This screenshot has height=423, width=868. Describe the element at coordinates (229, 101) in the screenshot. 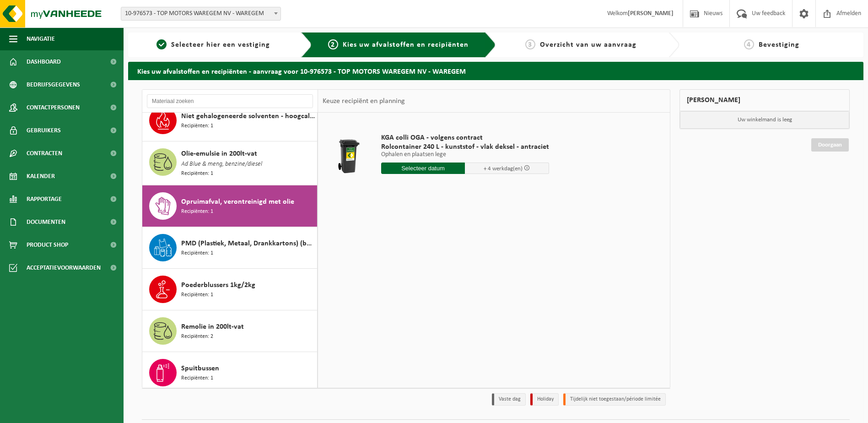

I see `input: Materiaal zoeken` at that location.